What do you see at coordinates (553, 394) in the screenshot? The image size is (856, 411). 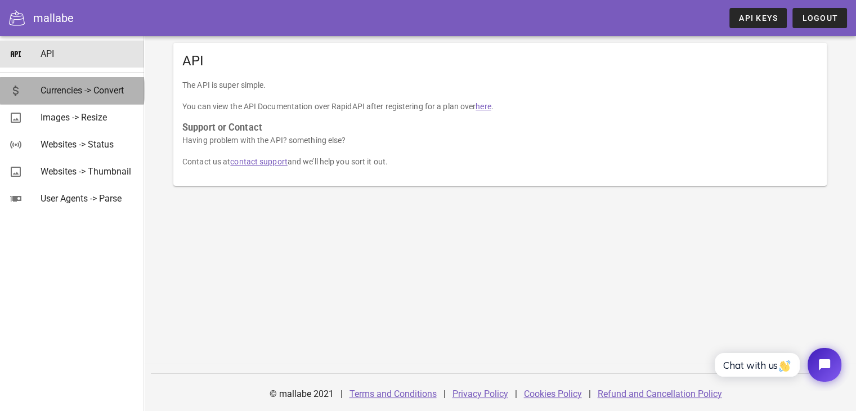 I see `a: Cookies Policy` at bounding box center [553, 394].